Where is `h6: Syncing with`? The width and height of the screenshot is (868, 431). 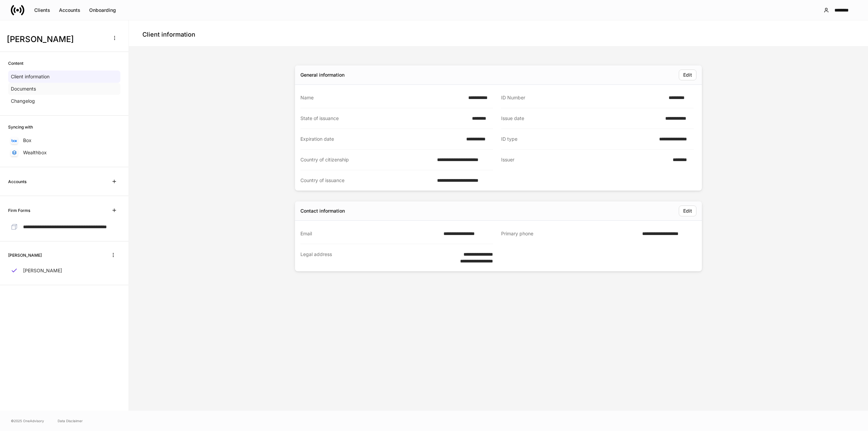 h6: Syncing with is located at coordinates (20, 127).